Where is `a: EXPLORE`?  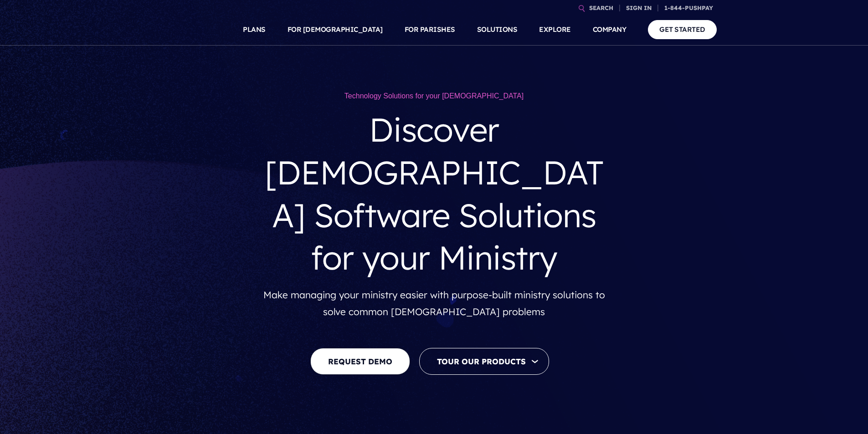
a: EXPLORE is located at coordinates (556, 30).